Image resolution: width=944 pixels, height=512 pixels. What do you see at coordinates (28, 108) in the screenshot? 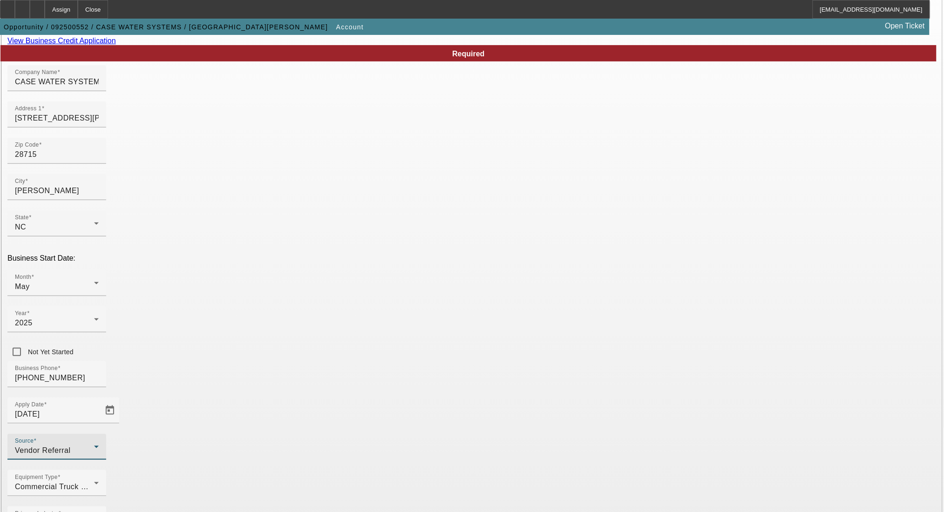
I see `mat-label: Address 1` at bounding box center [28, 108].